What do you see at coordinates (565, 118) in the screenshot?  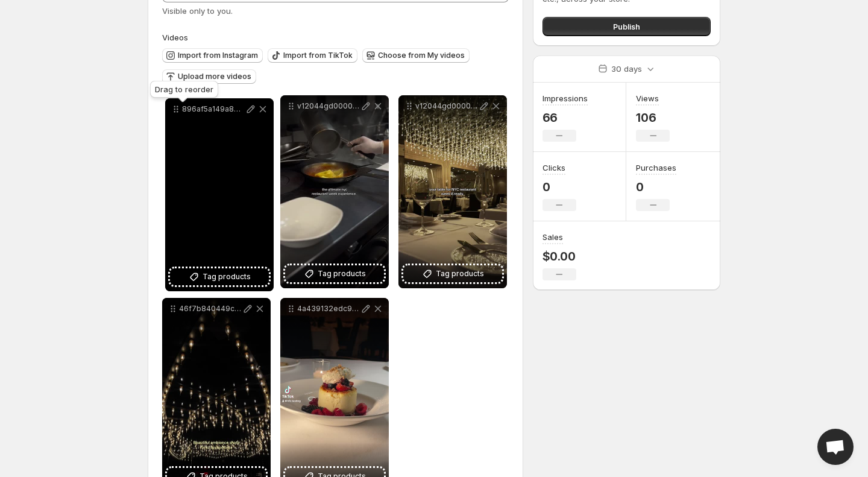 I see `p: 66` at bounding box center [565, 118].